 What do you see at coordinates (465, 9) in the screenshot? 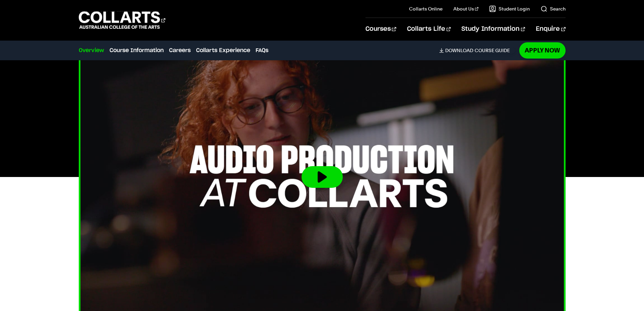
I see `a: About Us` at bounding box center [465, 9].